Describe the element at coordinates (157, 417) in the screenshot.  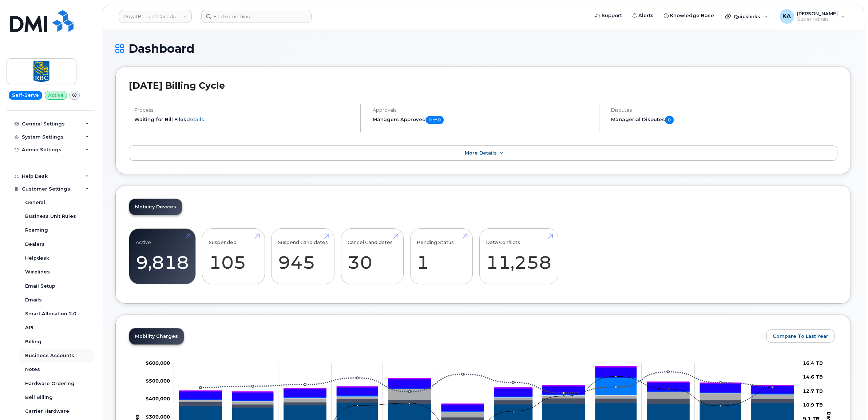
I see `tspan: $300,000` at that location.